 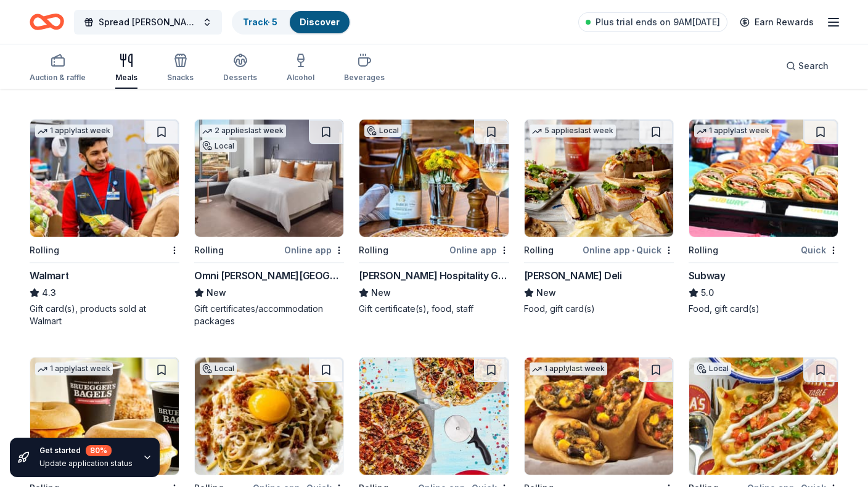 I want to click on button: Desserts, so click(x=240, y=68).